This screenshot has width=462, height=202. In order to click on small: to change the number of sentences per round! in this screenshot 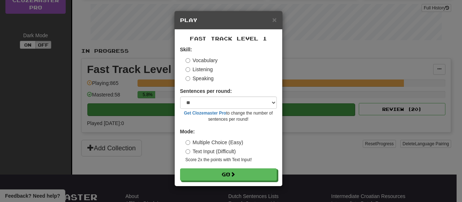, I will do `click(229, 116)`.